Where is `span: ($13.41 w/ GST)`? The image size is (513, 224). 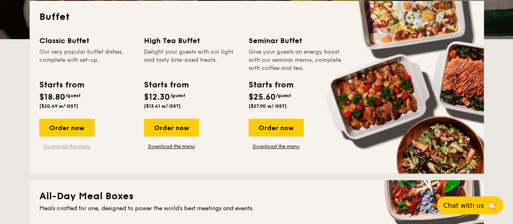
span: ($13.41 w/ GST) is located at coordinates (162, 106).